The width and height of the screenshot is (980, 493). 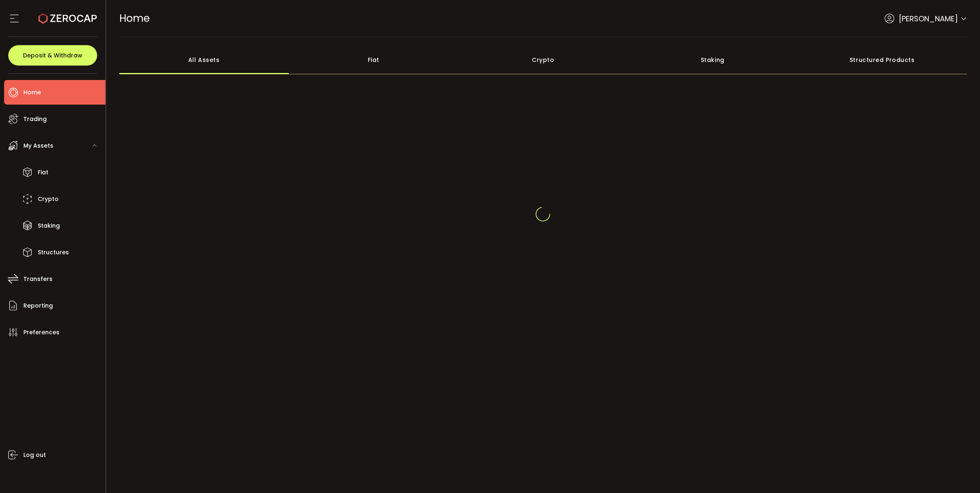 I want to click on div: All Assets, so click(x=204, y=60).